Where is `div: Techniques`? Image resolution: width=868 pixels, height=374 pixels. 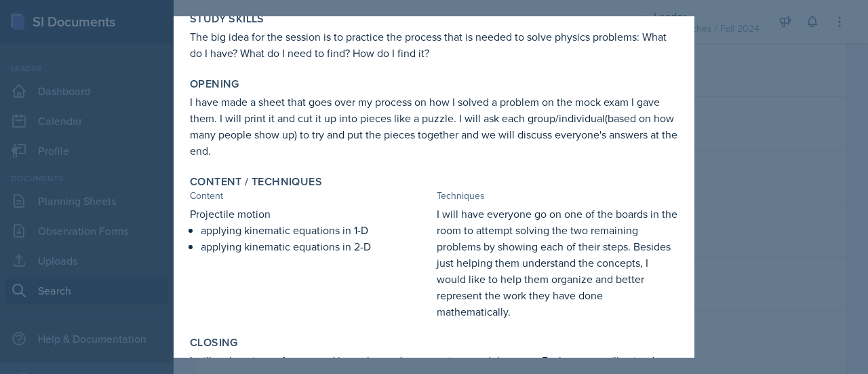 div: Techniques is located at coordinates (558, 195).